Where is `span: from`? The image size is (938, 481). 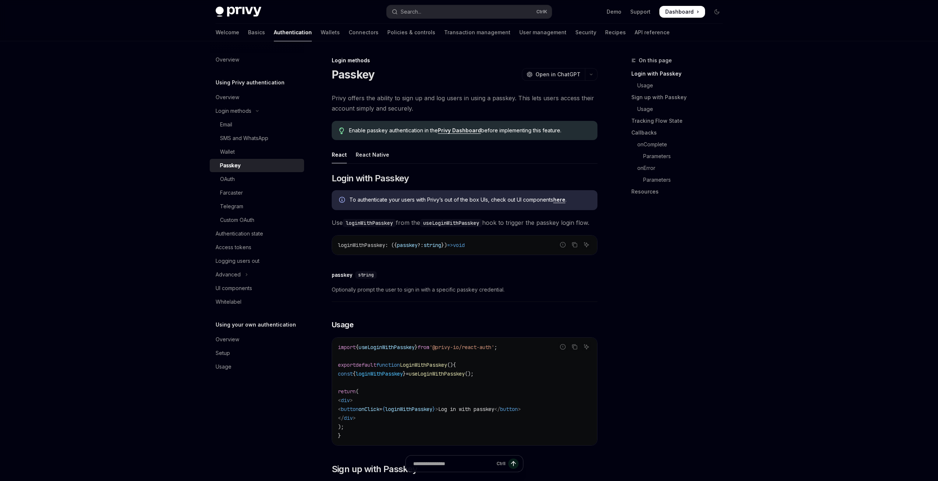
span: from is located at coordinates (424, 347).